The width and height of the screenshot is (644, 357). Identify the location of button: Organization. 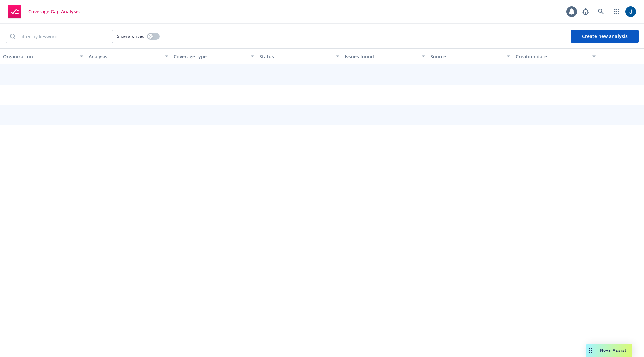
(43, 57).